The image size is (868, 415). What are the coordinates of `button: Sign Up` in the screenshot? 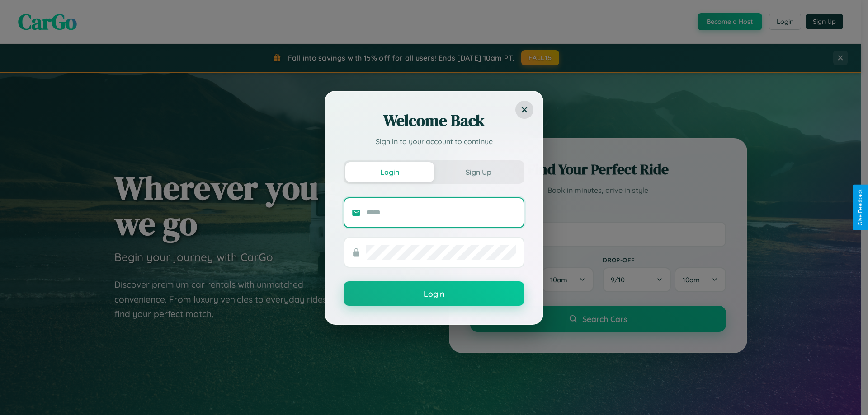 It's located at (479, 172).